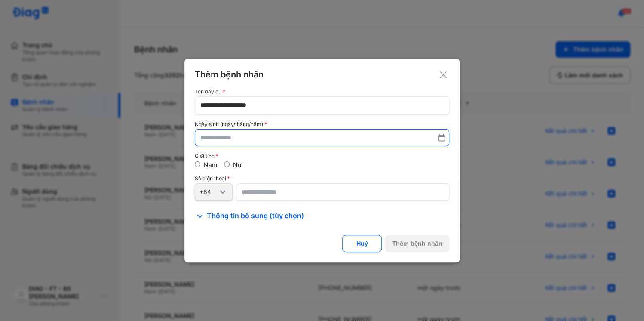 The width and height of the screenshot is (644, 321). I want to click on label: Nữ, so click(237, 165).